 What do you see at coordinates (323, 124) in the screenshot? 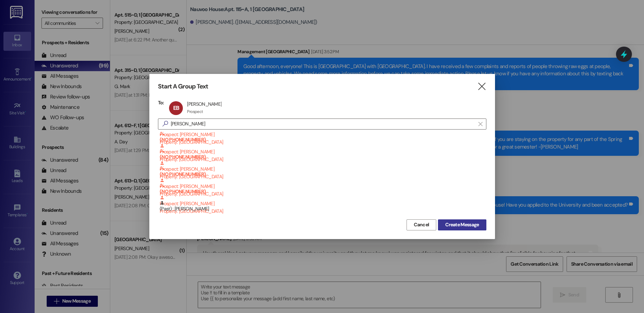
I see `input: Search for any contact or apartment` at bounding box center [323, 124].